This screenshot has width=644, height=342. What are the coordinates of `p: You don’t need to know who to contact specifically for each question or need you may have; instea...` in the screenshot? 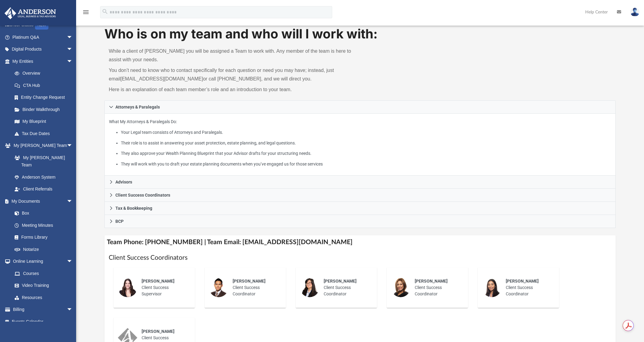 It's located at (232, 75).